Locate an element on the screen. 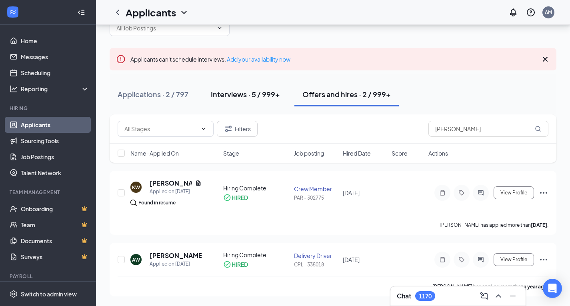 The width and height of the screenshot is (570, 306). div: Crew Member is located at coordinates (316, 189).